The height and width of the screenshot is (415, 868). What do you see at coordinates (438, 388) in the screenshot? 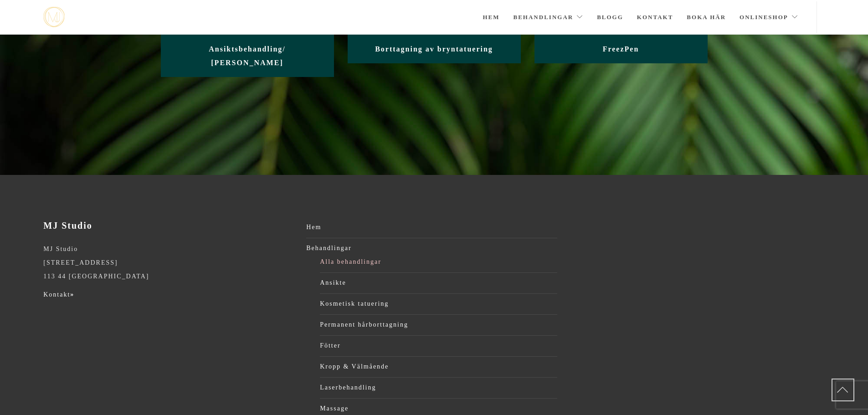
I see `a: Laserbehandling` at bounding box center [438, 388].